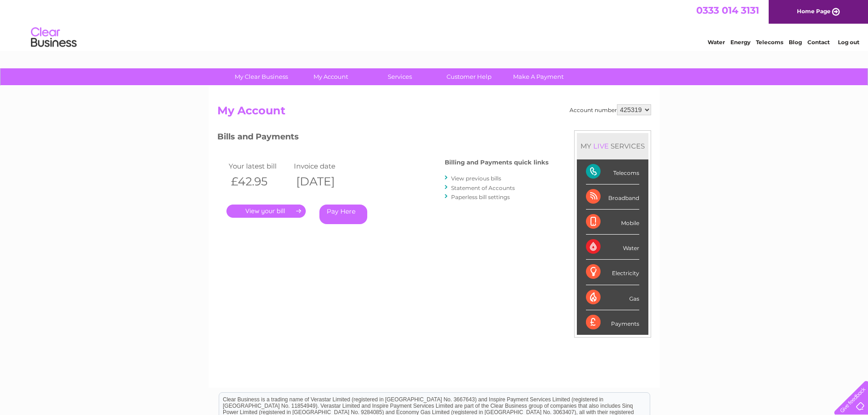 The width and height of the screenshot is (868, 415). Describe the element at coordinates (612, 197) in the screenshot. I see `div: Broadband` at that location.